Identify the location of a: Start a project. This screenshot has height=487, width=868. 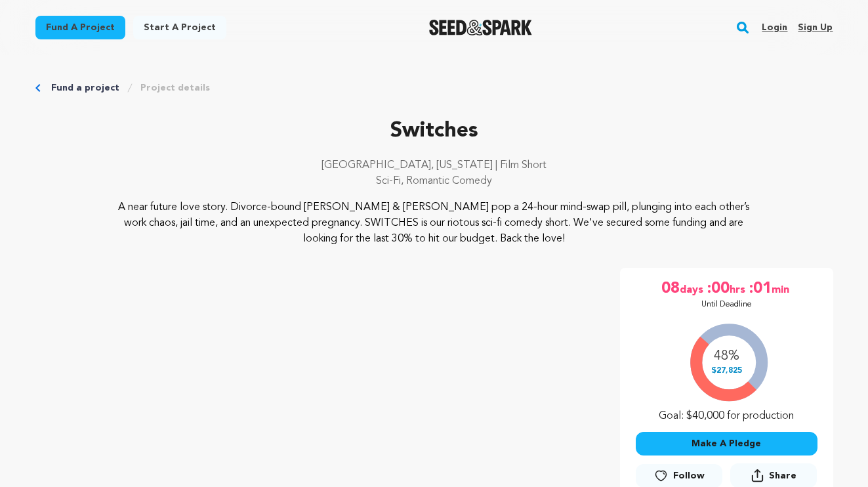
(180, 27).